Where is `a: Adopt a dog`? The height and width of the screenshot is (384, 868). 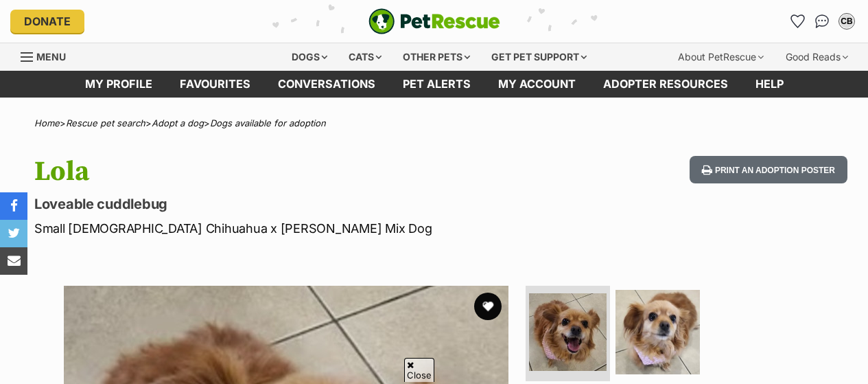 a: Adopt a dog is located at coordinates (178, 123).